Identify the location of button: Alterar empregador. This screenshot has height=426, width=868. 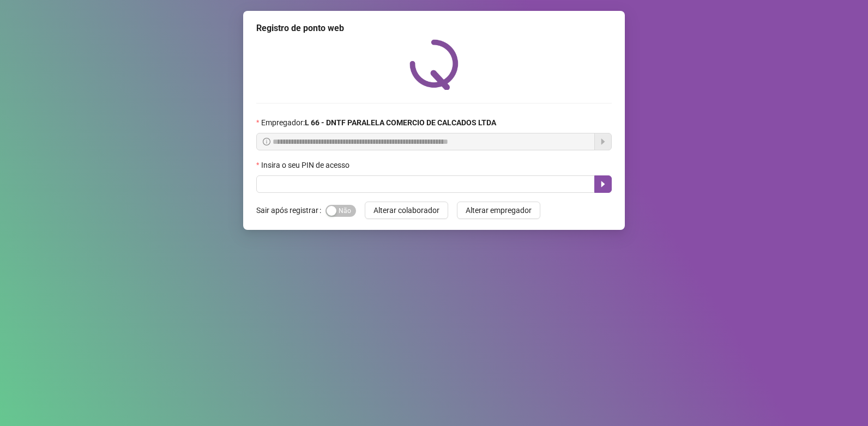
(498, 210).